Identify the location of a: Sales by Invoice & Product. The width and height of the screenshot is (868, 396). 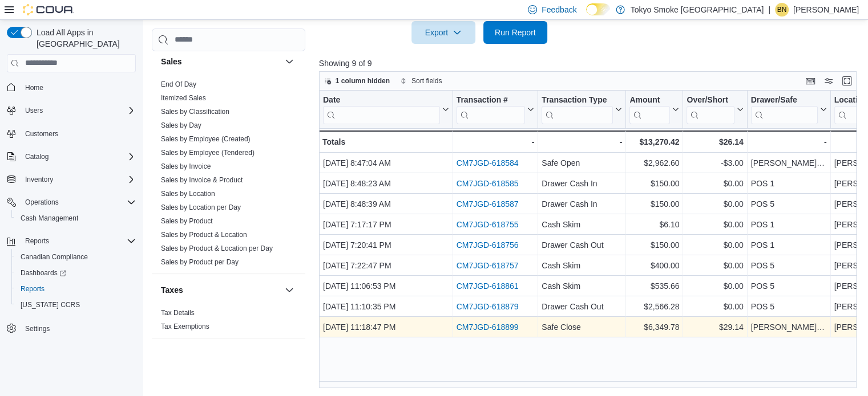
(201, 180).